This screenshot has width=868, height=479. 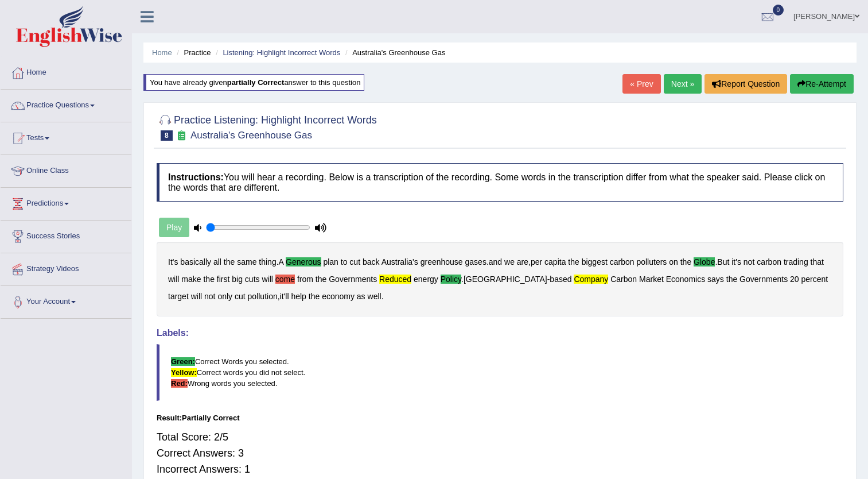 I want to click on b: that, so click(x=817, y=262).